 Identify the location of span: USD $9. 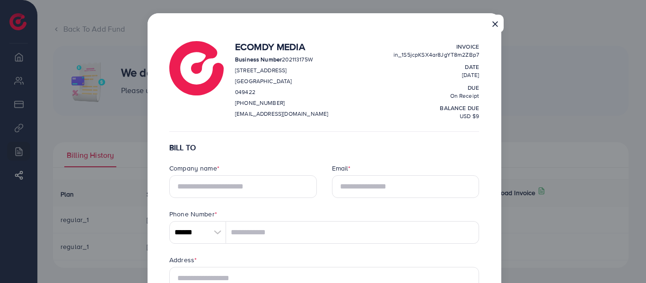
(469, 116).